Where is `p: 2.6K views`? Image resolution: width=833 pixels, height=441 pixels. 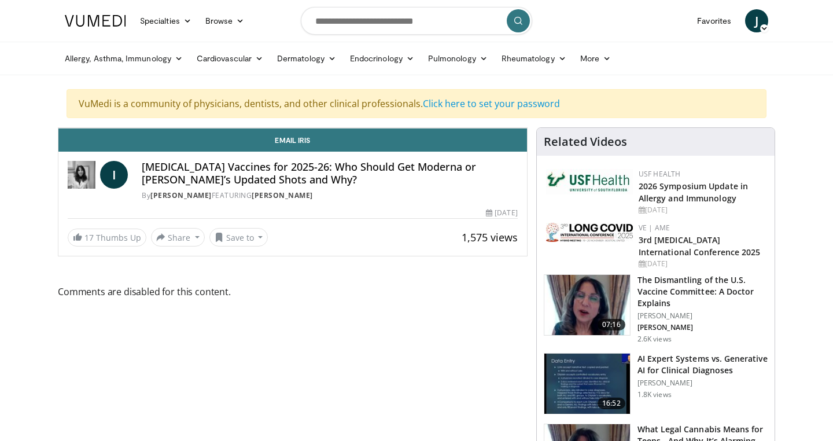 p: 2.6K views is located at coordinates (654, 339).